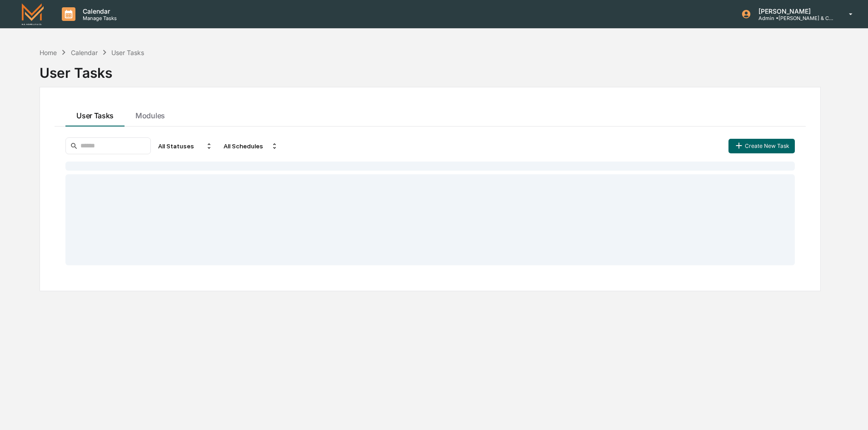 This screenshot has height=430, width=868. Describe the element at coordinates (150, 114) in the screenshot. I see `button: Modules` at that location.